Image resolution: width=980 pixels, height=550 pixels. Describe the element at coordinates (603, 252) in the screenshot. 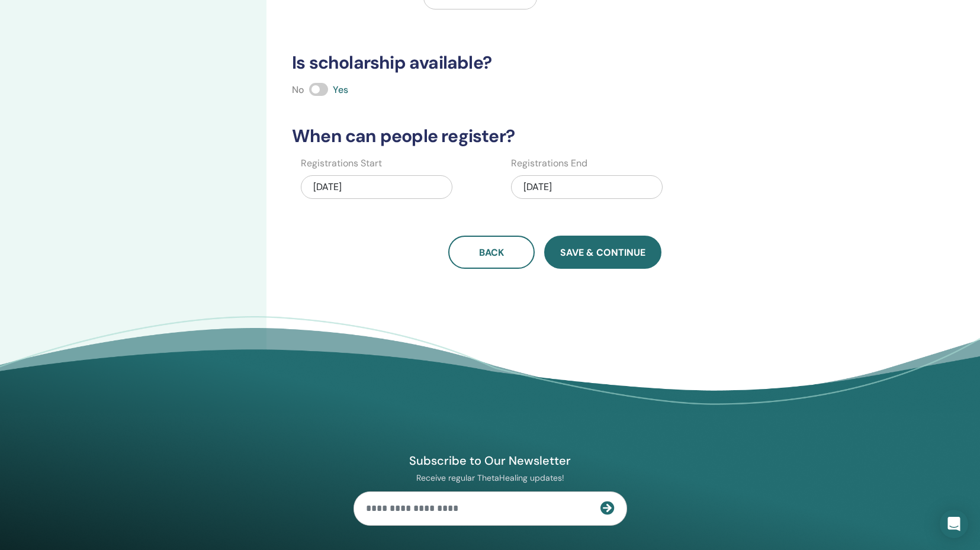

I see `button: Save & Continue` at that location.